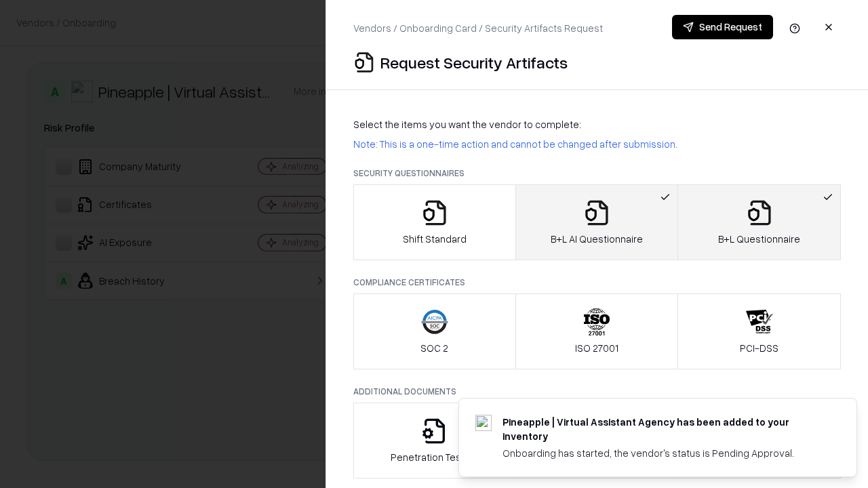  What do you see at coordinates (596, 348) in the screenshot?
I see `p: ISO 27001` at bounding box center [596, 348].